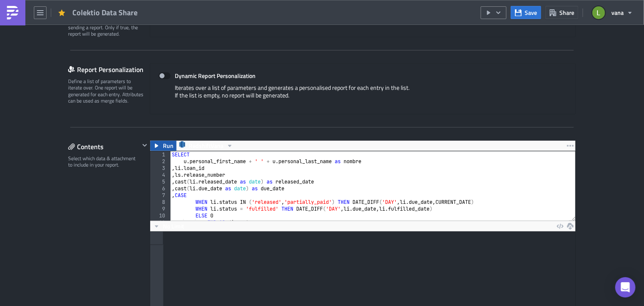 Image resolution: width=644 pixels, height=306 pixels. Describe the element at coordinates (160, 155) in the screenshot. I see `div: 1` at that location.